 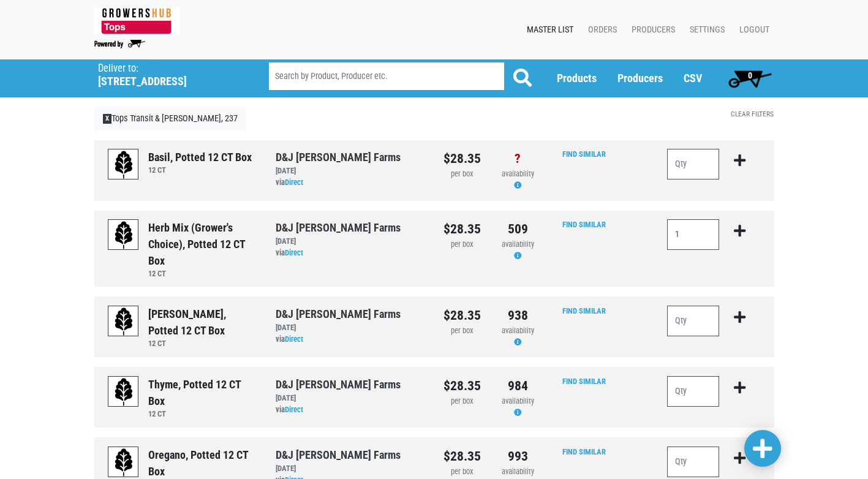 I want to click on div: 993, so click(x=517, y=456).